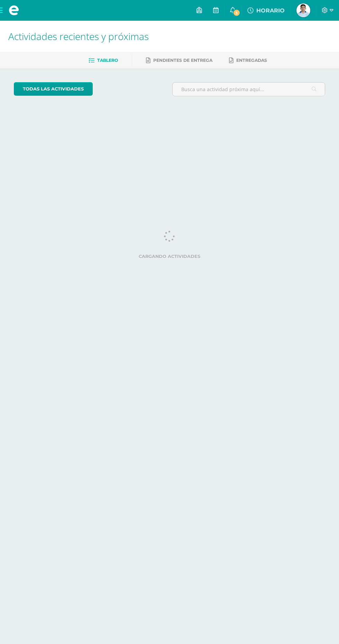  What do you see at coordinates (248, 60) in the screenshot?
I see `a: Entregadas` at bounding box center [248, 60].